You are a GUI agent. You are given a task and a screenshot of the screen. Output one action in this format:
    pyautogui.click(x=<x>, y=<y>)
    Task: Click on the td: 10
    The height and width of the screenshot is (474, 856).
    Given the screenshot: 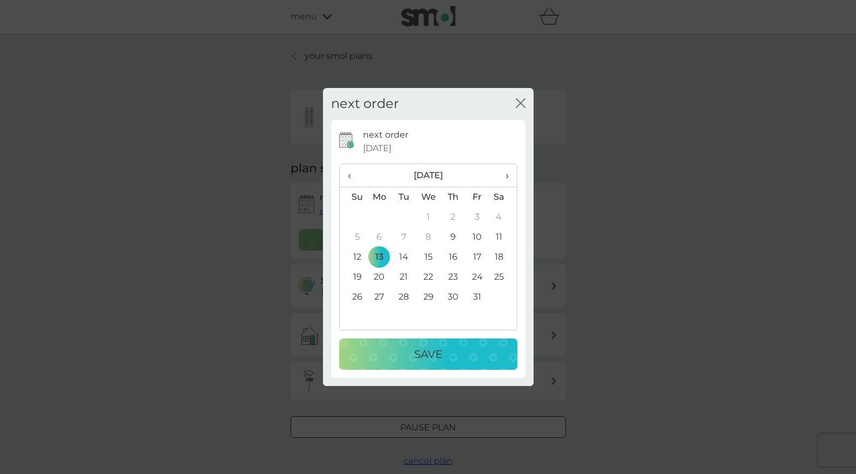 What is the action you would take?
    pyautogui.click(x=477, y=237)
    